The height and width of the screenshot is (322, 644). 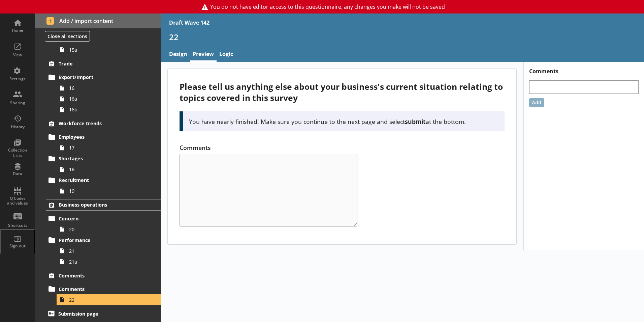 What do you see at coordinates (105, 294) in the screenshot?
I see `li: Comments22` at bounding box center [105, 294].